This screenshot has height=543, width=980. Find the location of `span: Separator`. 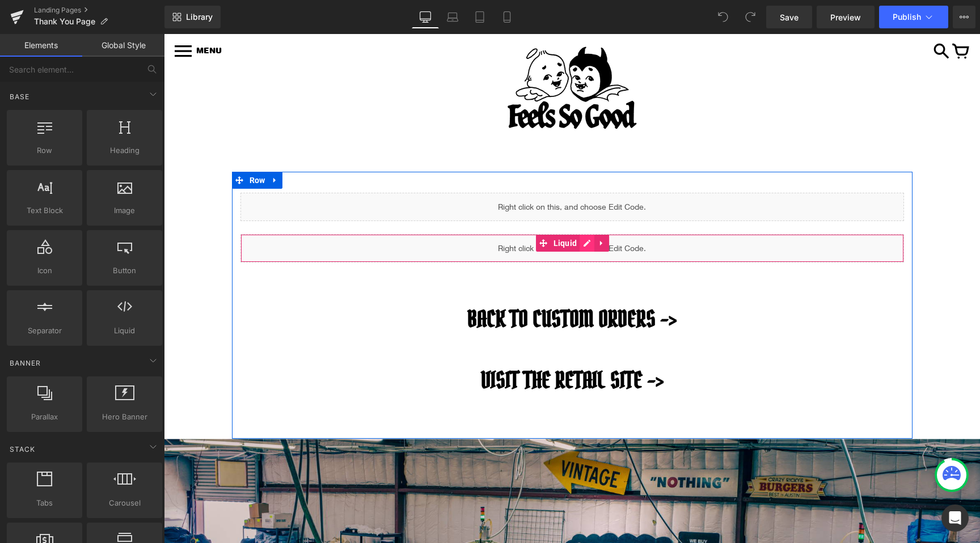

span: Separator is located at coordinates (44, 330).